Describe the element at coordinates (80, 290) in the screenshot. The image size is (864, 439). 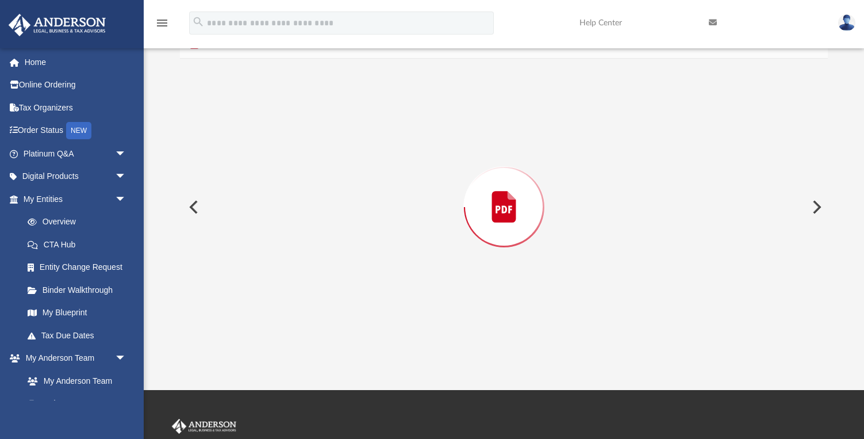
I see `a: Binder Walkthrough` at that location.